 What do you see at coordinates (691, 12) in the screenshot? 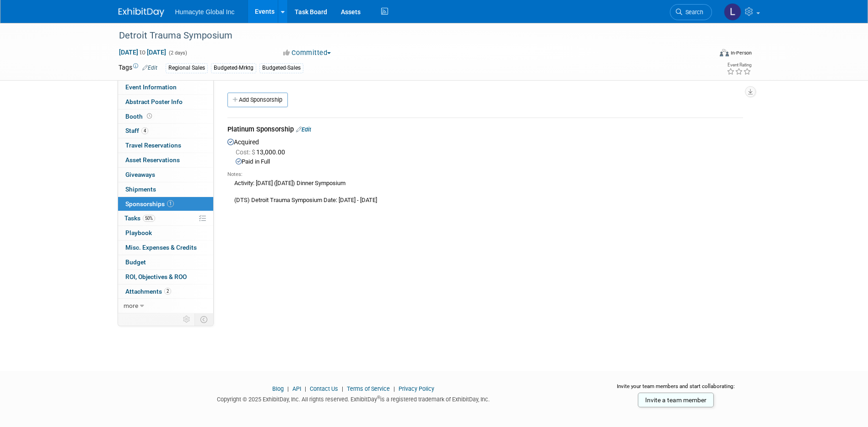
I see `a: Search` at bounding box center [691, 12].